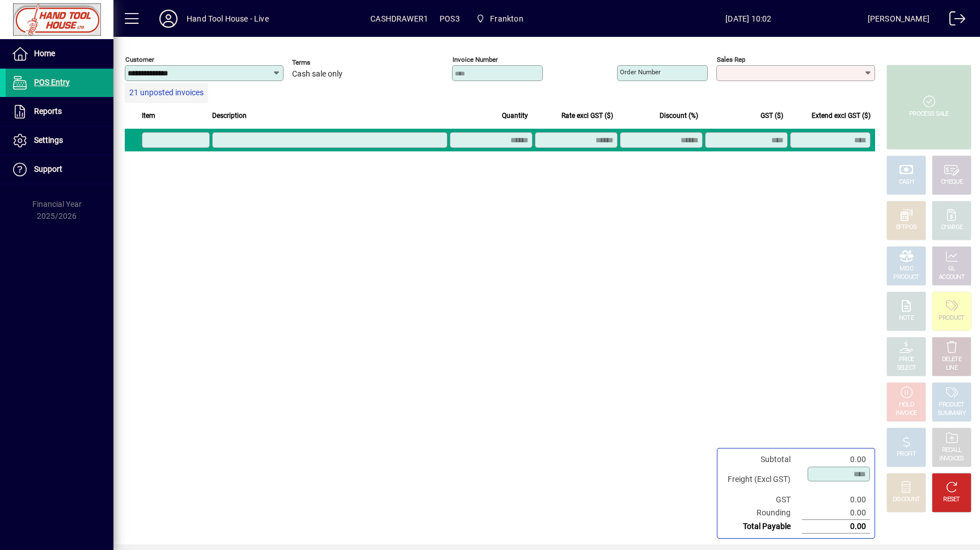 Image resolution: width=980 pixels, height=550 pixels. What do you see at coordinates (475, 60) in the screenshot?
I see `mat-label: Invoice number` at bounding box center [475, 60].